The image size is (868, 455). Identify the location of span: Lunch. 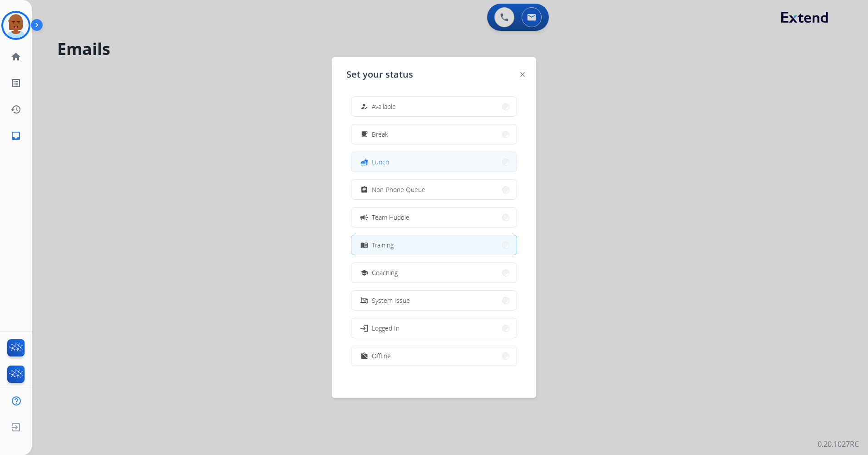
(381, 162).